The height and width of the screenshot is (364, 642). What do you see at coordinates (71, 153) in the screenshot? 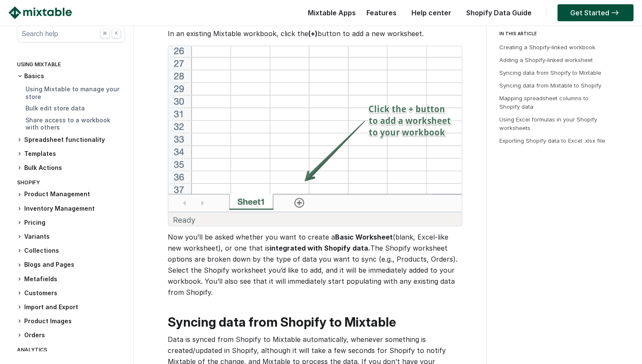
I see `h3: Templates` at bounding box center [71, 153].